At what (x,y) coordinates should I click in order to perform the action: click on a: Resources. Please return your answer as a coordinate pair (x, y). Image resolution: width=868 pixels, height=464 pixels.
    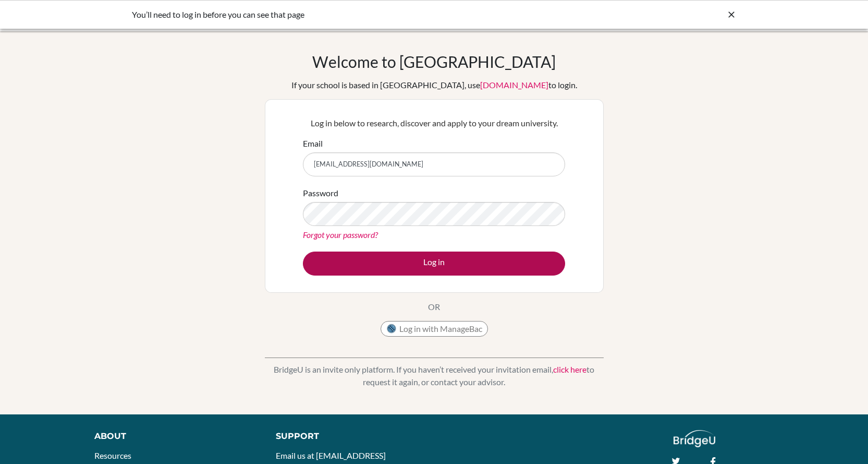
    Looking at the image, I should click on (113, 455).